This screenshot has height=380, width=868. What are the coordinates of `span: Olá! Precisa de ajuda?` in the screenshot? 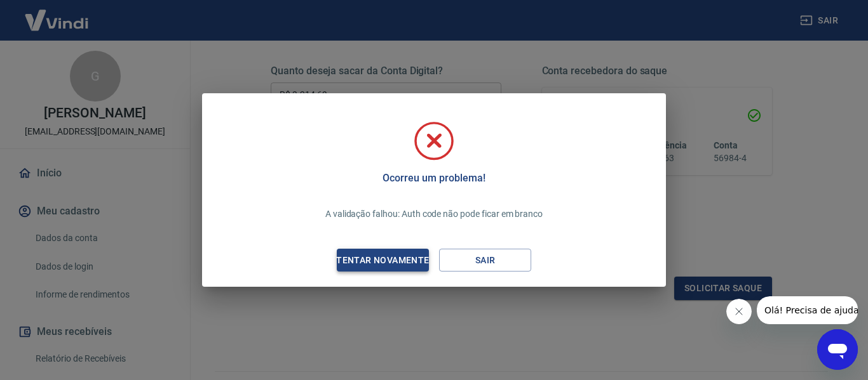 It's located at (58, 14).